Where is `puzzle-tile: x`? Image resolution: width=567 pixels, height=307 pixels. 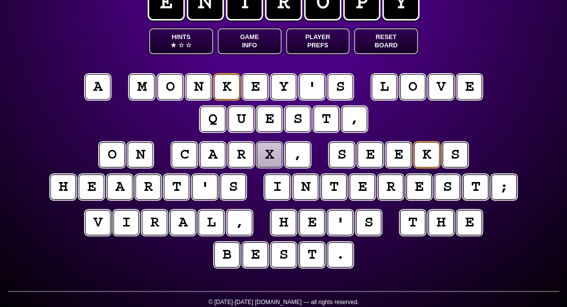
puzzle-tile: x is located at coordinates (269, 155).